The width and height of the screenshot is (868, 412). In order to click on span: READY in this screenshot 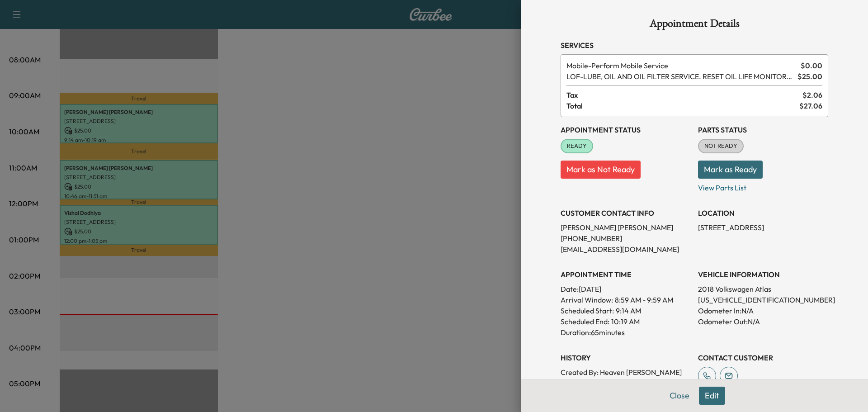, I will do `click(577, 146)`.